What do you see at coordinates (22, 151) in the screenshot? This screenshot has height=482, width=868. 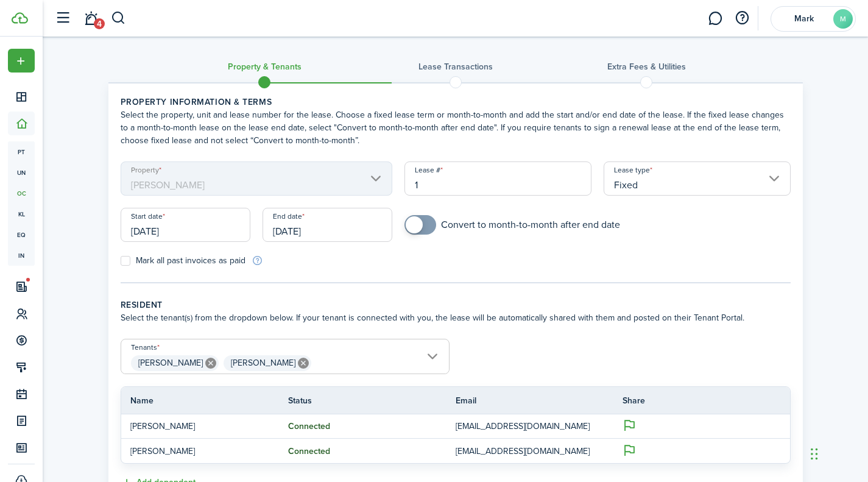 I see `a: pt` at bounding box center [22, 151].